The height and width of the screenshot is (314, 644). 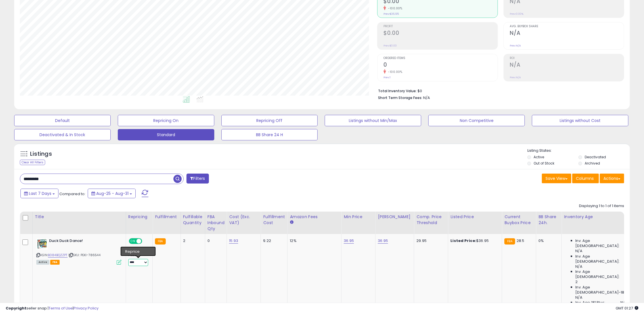 I want to click on span: Avg. Buybox Share, so click(x=567, y=26).